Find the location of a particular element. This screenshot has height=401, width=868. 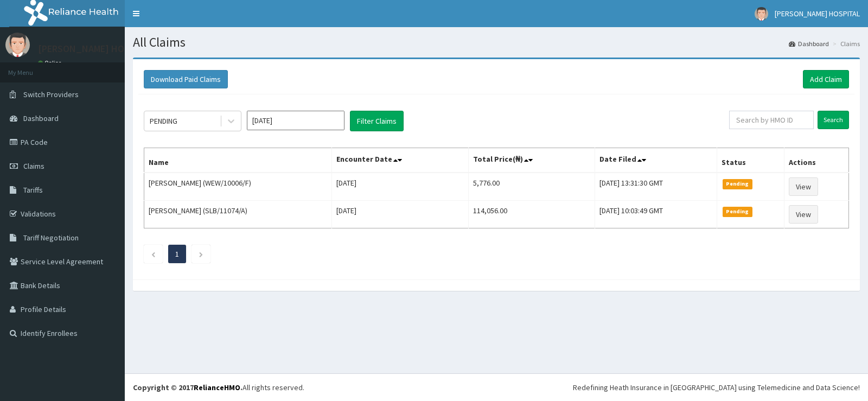

span: Dashboard is located at coordinates (41, 119).